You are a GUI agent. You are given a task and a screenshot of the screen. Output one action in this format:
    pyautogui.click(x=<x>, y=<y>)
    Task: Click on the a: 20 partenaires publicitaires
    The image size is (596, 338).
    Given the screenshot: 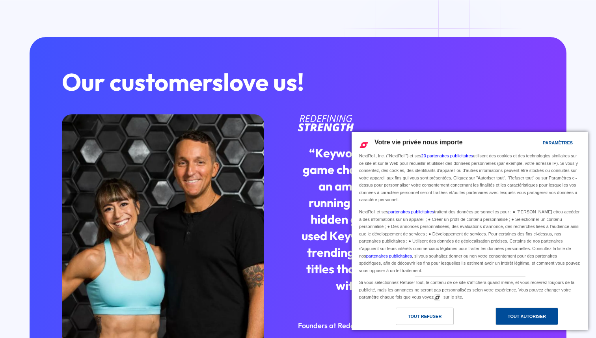 What is the action you would take?
    pyautogui.click(x=447, y=156)
    